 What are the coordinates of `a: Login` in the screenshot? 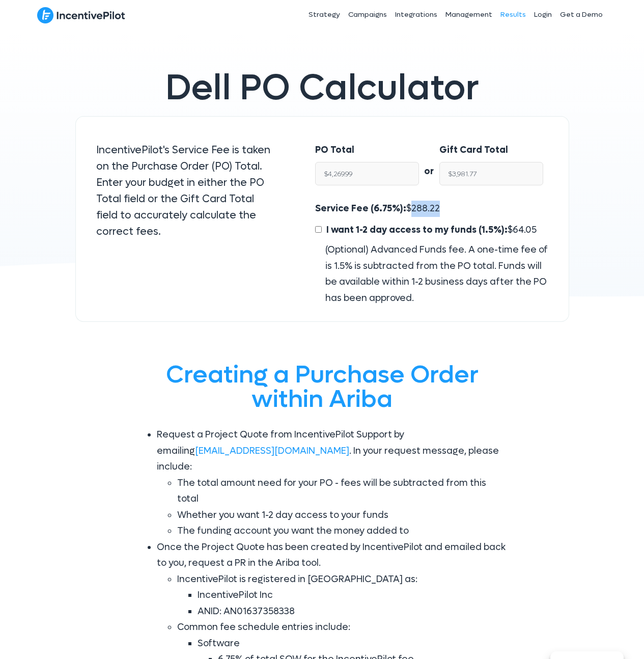 It's located at (543, 15).